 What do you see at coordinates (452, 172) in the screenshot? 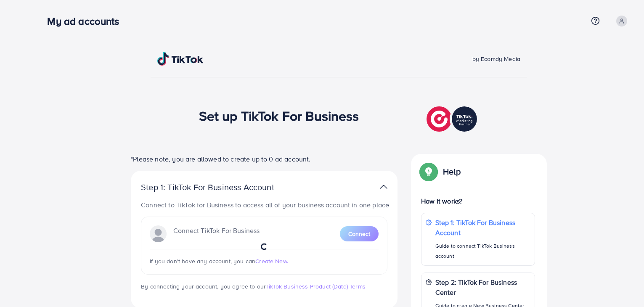
I see `p: Help` at bounding box center [452, 172].